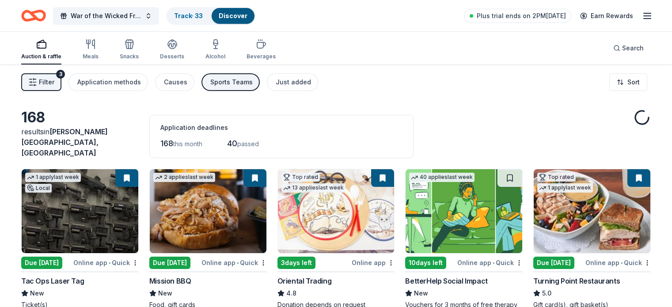 The width and height of the screenshot is (672, 307). What do you see at coordinates (291, 293) in the screenshot?
I see `span: 4.8` at bounding box center [291, 293].